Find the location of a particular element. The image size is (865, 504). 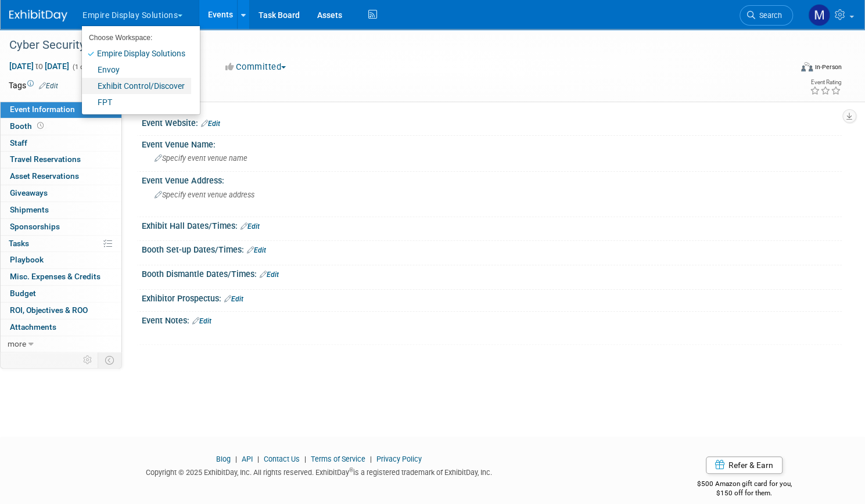

span: Attachments is located at coordinates (33, 327).